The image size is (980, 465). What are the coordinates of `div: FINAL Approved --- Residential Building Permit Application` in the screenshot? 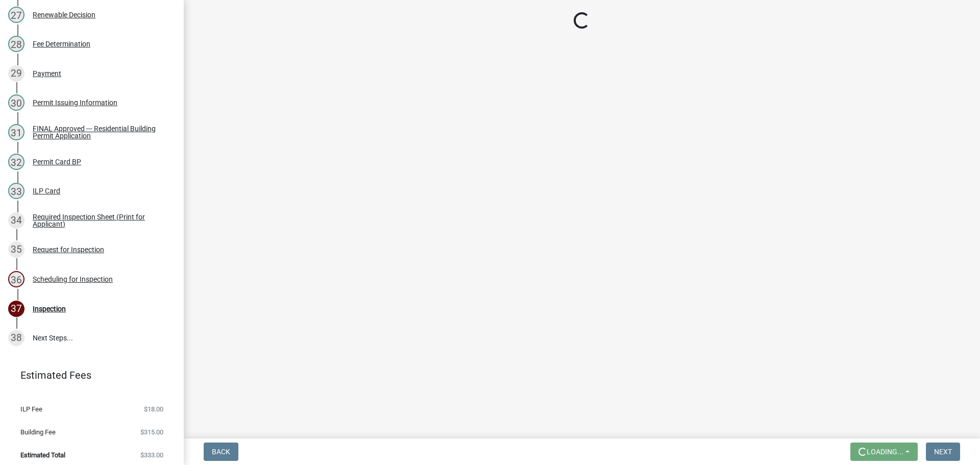 It's located at (100, 132).